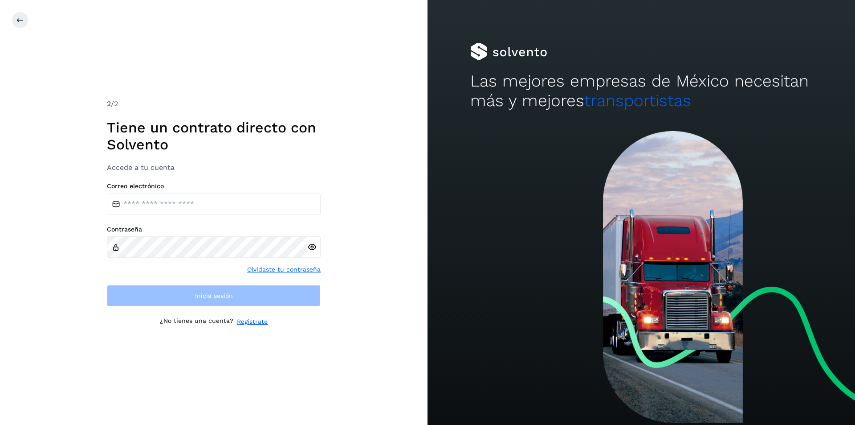 This screenshot has height=425, width=855. Describe the element at coordinates (252, 321) in the screenshot. I see `a: Regístrate` at that location.